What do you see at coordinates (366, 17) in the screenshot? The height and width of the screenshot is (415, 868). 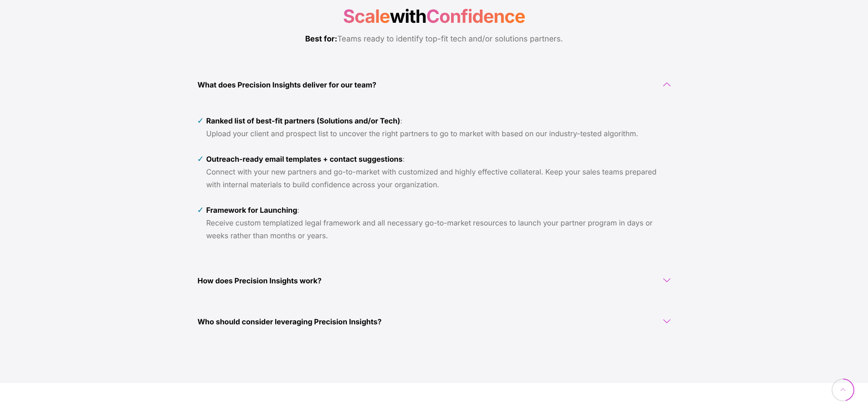 I see `span: Scale` at bounding box center [366, 17].